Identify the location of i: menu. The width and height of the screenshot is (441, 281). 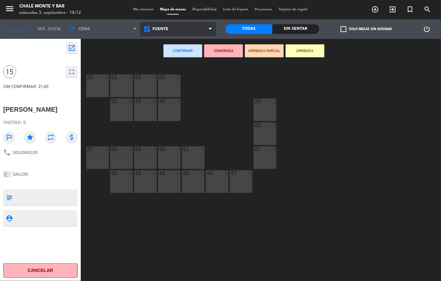
(10, 9).